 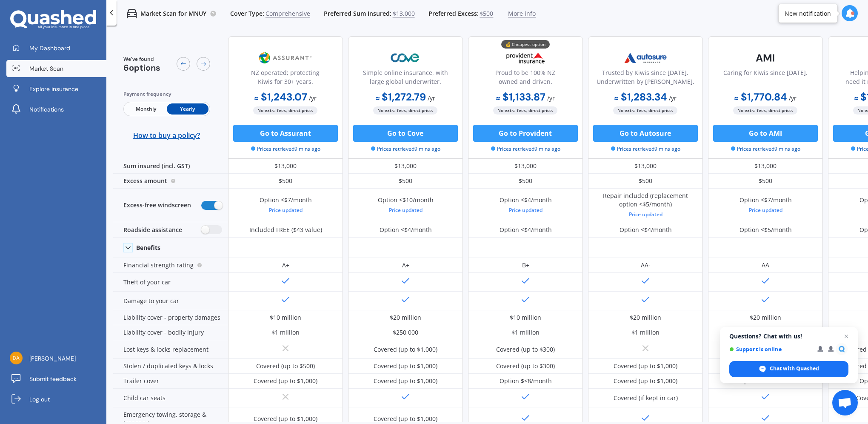 I want to click on div: Included FREE ($43 value), so click(x=285, y=230).